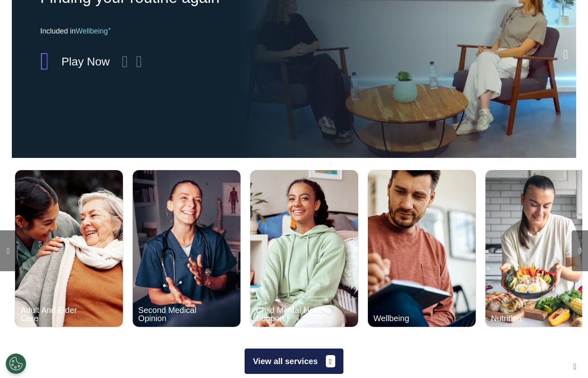 The width and height of the screenshot is (588, 378). Describe the element at coordinates (294, 361) in the screenshot. I see `button: View all services` at that location.